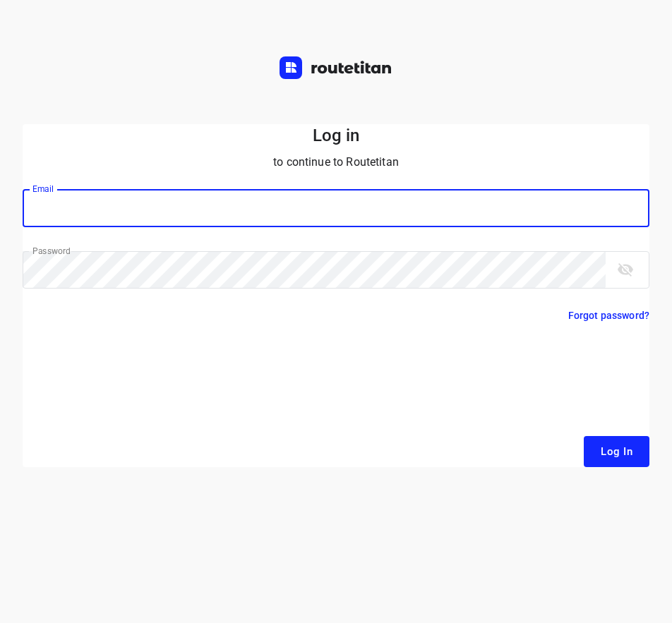 The height and width of the screenshot is (623, 672). Describe the element at coordinates (616, 451) in the screenshot. I see `button: Log In` at that location.